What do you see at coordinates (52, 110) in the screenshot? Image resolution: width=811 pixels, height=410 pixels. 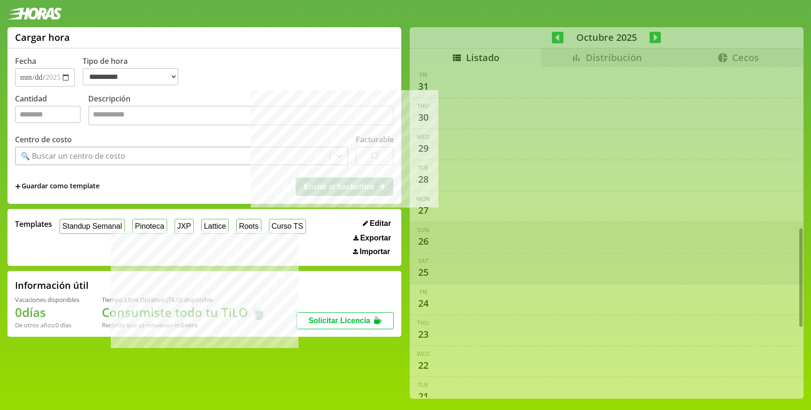 I see `label: Cantidad` at bounding box center [52, 110].